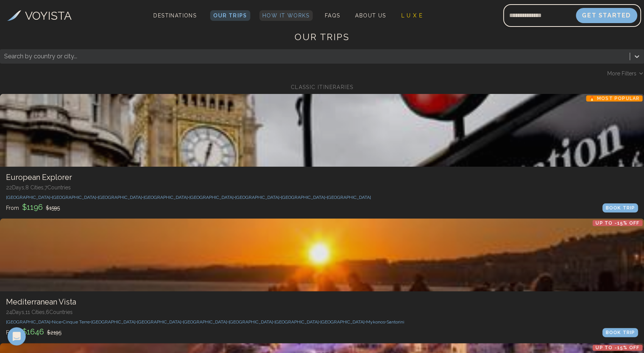 The width and height of the screenshot is (644, 353). What do you see at coordinates (77, 322) in the screenshot?
I see `span: Cinque Terre •` at bounding box center [77, 322].